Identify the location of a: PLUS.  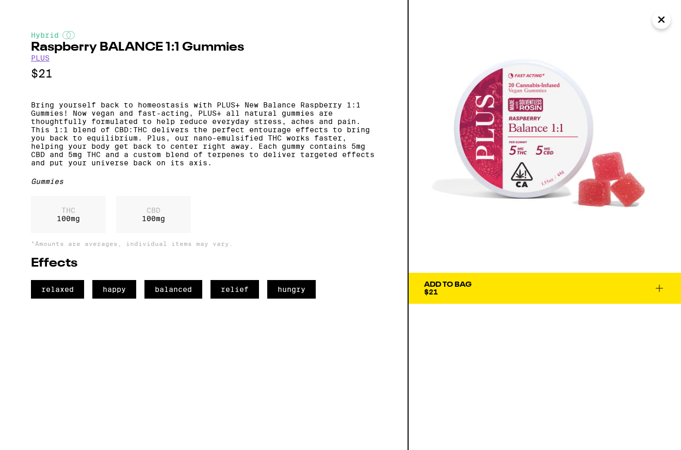
(40, 58).